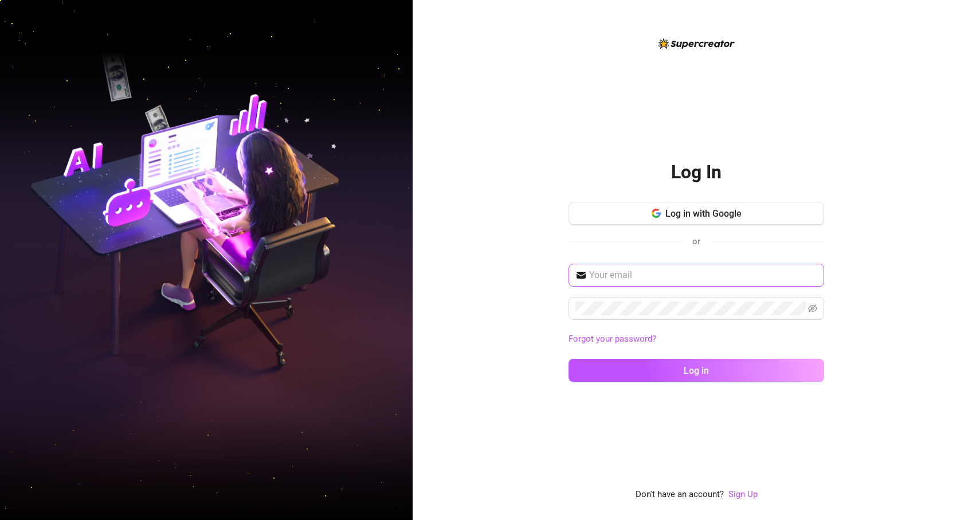 The image size is (980, 520). What do you see at coordinates (696, 213) in the screenshot?
I see `button: Log in with Google` at bounding box center [696, 213].